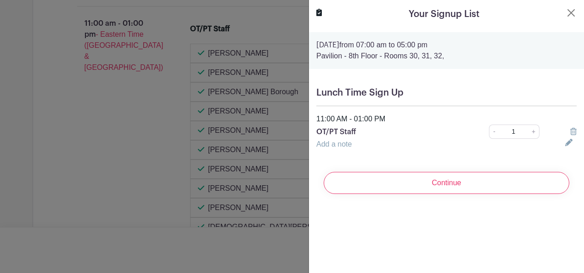 Image resolution: width=584 pixels, height=273 pixels. What do you see at coordinates (334, 144) in the screenshot?
I see `a: Add a note` at bounding box center [334, 144].